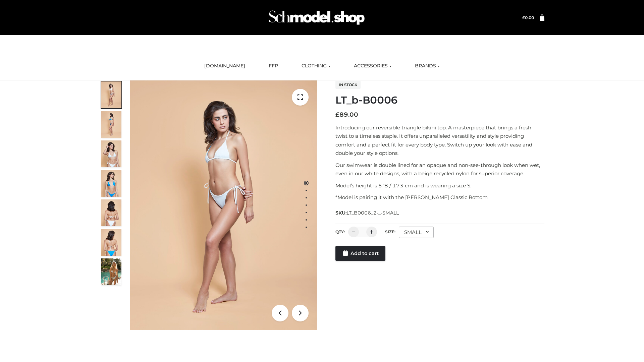 This screenshot has height=362, width=644. I want to click on img: Arieltop_CloudNine_AzureSky2.jpg, so click(112, 272).